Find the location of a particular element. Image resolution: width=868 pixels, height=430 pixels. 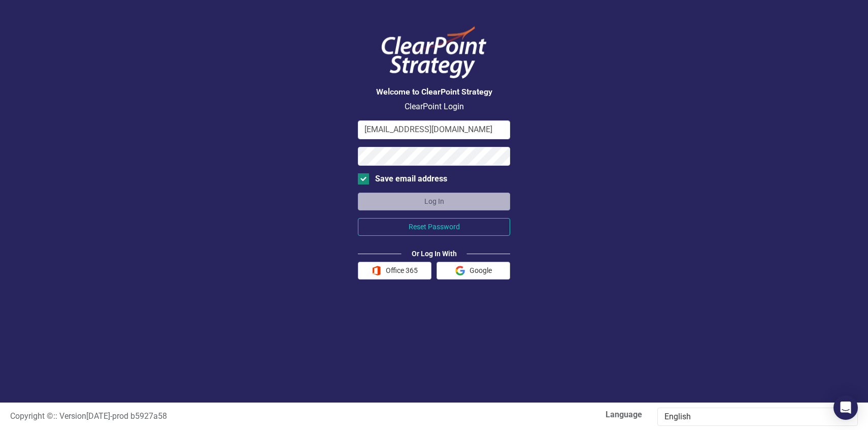

button: Google is located at coordinates (473, 270).